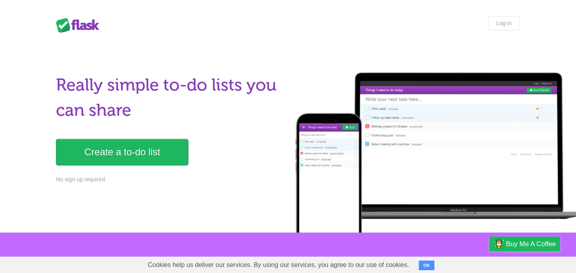 The height and width of the screenshot is (273, 576). Describe the element at coordinates (80, 25) in the screenshot. I see `div: Flask Lists` at that location.